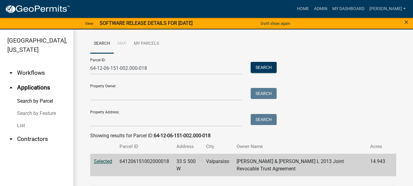  Describe the element at coordinates (218, 146) in the screenshot. I see `th: City` at that location.